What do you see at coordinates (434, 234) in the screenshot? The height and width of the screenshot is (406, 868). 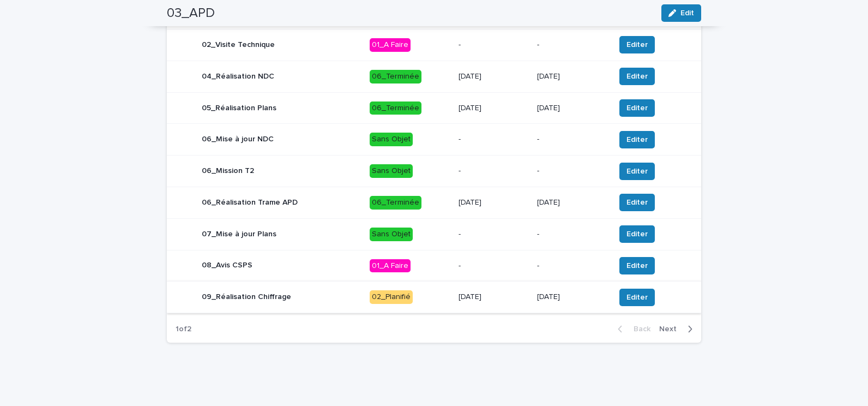 I see `tr: 07_Mise à jour PlansSans Objet--Editer` at bounding box center [434, 234].